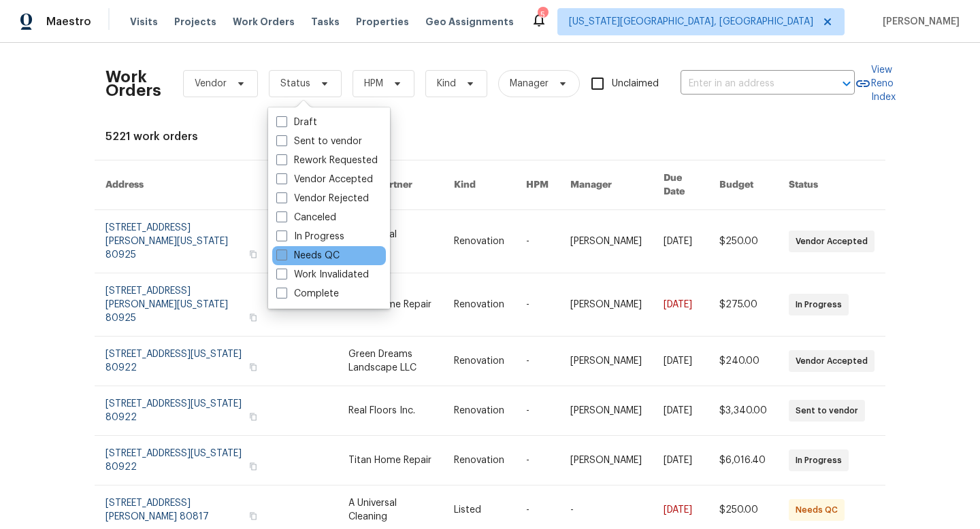 The width and height of the screenshot is (980, 529). I want to click on th: Manager, so click(606, 185).